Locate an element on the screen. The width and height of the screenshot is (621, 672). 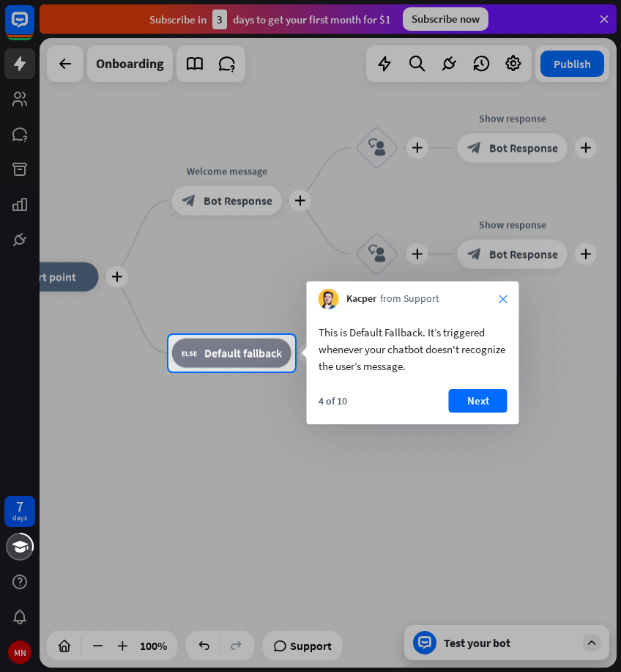
i: close is located at coordinates (503, 299).